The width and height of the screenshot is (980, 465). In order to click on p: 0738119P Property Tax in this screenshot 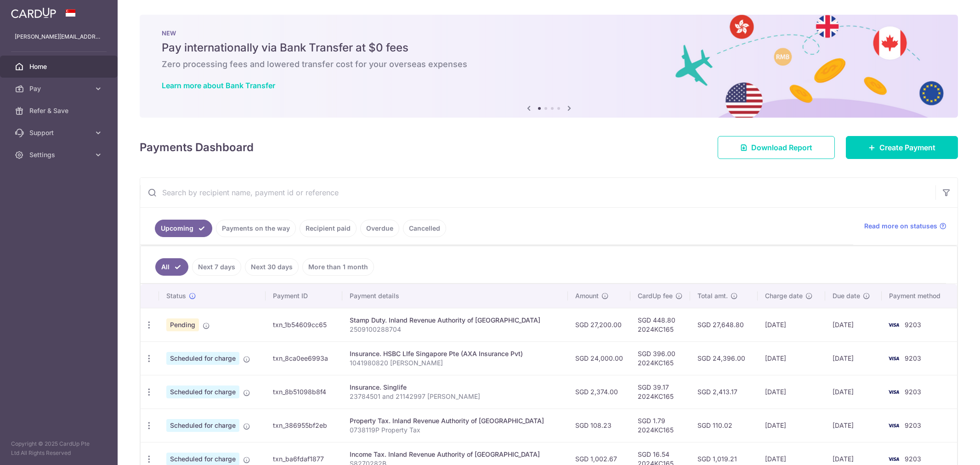, I will do `click(455, 430)`.